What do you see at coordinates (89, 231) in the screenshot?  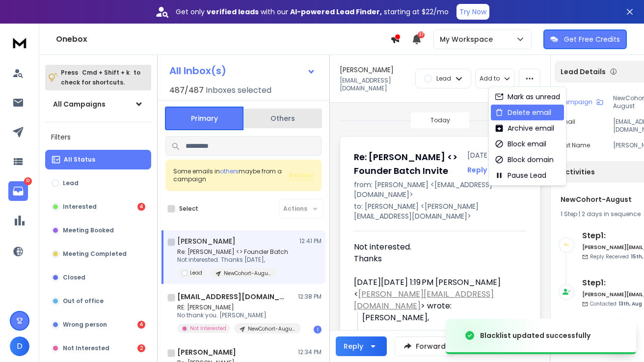 I see `p: Meeting Booked` at bounding box center [89, 231].